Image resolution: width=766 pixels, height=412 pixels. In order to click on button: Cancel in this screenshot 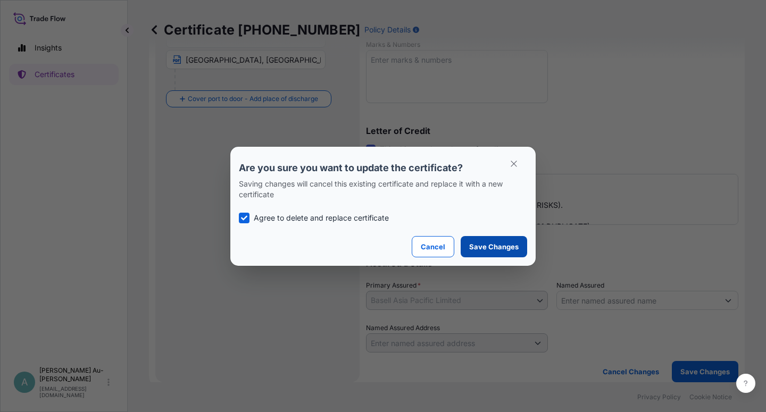, I will do `click(433, 247)`.